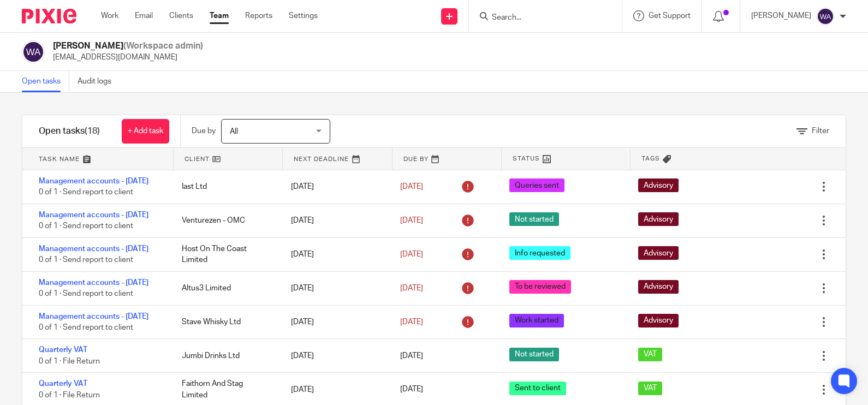 The width and height of the screenshot is (868, 405). What do you see at coordinates (146, 131) in the screenshot?
I see `a: + Add task` at bounding box center [146, 131].